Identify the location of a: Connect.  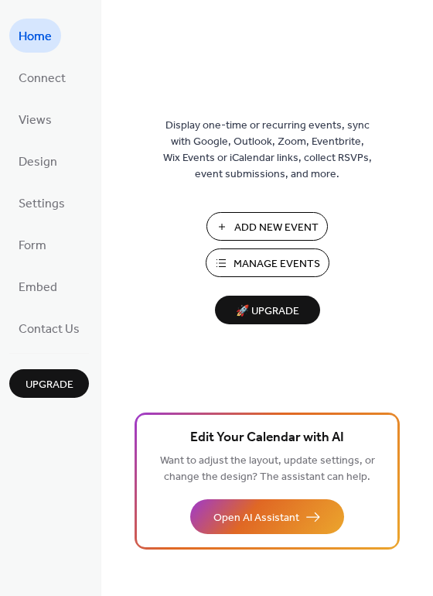
(42, 77).